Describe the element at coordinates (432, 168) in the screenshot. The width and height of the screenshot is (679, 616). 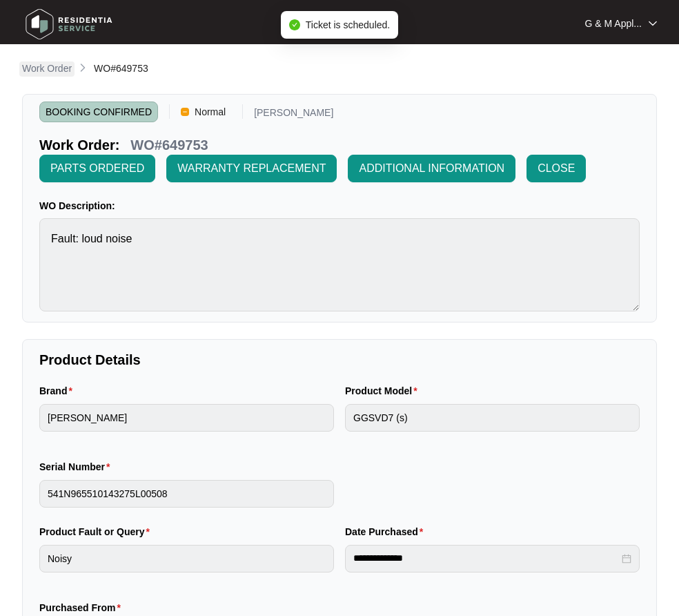
I see `button: ADDITIONAL INFORMATION` at that location.